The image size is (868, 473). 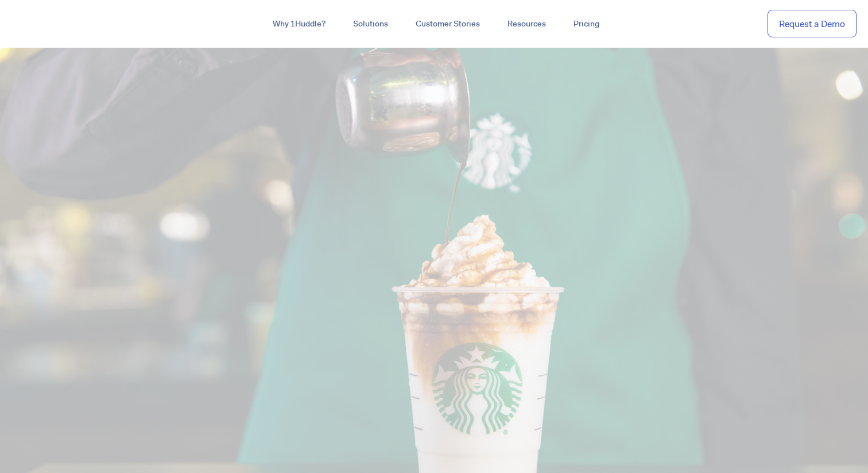 What do you see at coordinates (299, 24) in the screenshot?
I see `a: Why 1Huddle?` at bounding box center [299, 24].